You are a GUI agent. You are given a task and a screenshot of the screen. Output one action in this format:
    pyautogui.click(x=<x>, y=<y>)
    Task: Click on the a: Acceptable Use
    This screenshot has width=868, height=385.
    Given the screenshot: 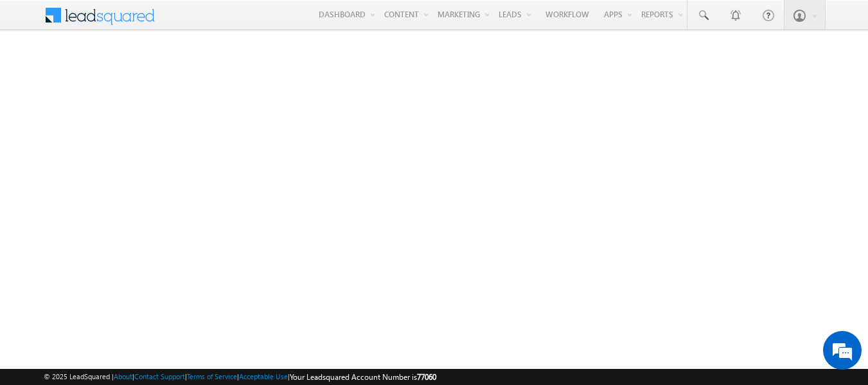 What is the action you would take?
    pyautogui.click(x=263, y=376)
    